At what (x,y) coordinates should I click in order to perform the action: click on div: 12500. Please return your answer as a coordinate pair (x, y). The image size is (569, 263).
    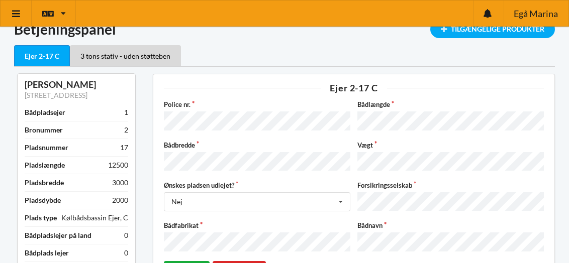
    Looking at the image, I should click on (118, 165).